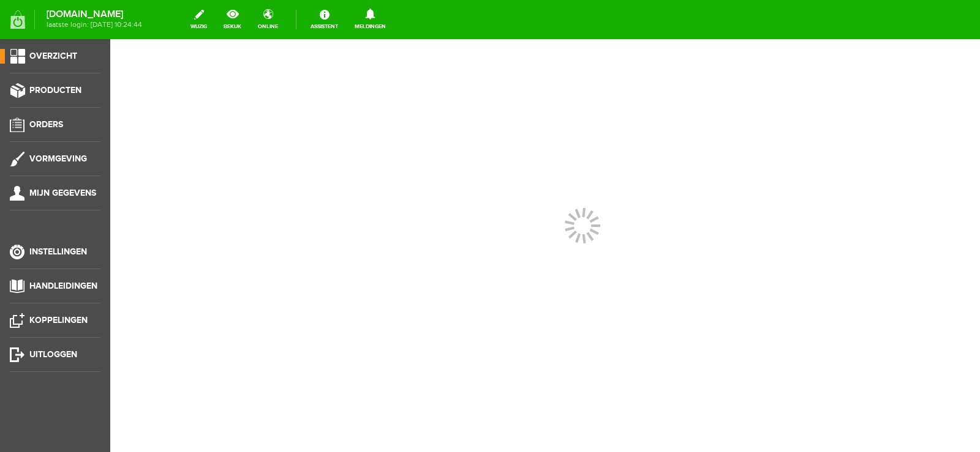 The image size is (980, 452). What do you see at coordinates (324, 20) in the screenshot?
I see `a: Assistent` at bounding box center [324, 20].